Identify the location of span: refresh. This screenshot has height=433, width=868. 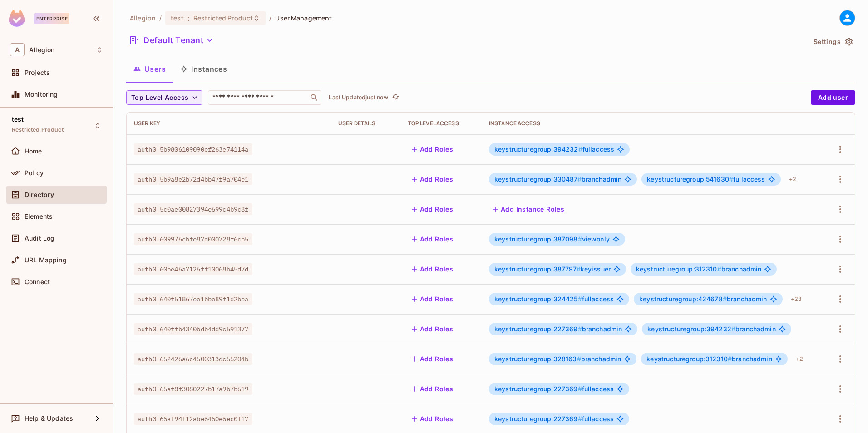
(395, 97).